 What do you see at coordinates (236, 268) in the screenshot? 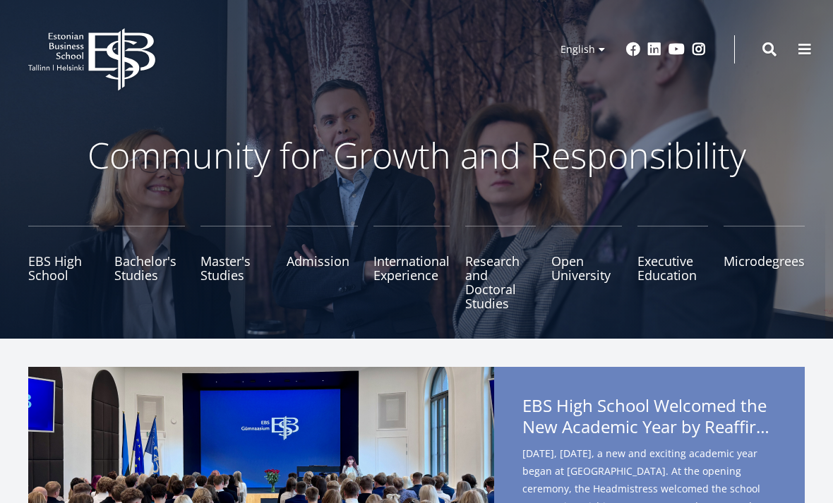
I see `a: Master's Studies` at bounding box center [236, 268].